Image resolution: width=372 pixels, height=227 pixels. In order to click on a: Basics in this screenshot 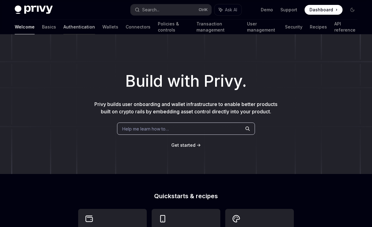, I will do `click(49, 27)`.